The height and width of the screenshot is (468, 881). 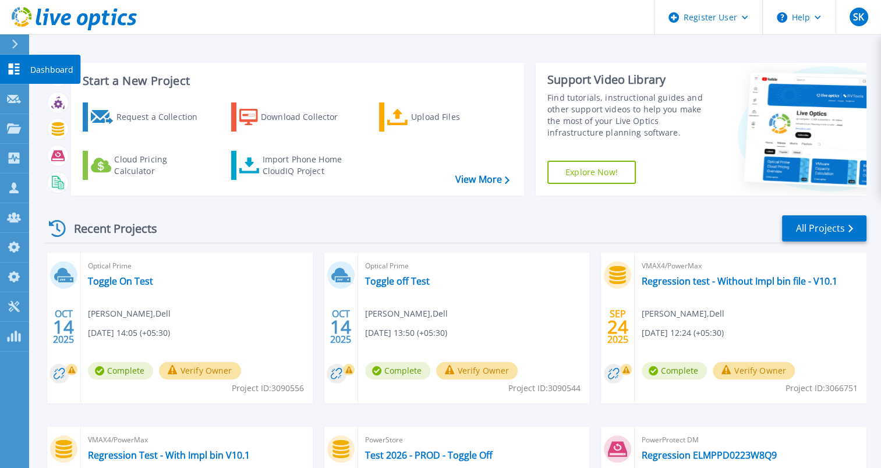 What do you see at coordinates (397, 281) in the screenshot?
I see `a: Toggle off Test` at bounding box center [397, 281].